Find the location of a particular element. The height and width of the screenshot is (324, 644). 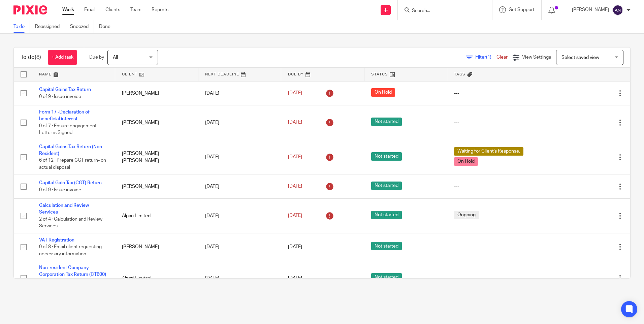

span: Filter is located at coordinates (486, 57).